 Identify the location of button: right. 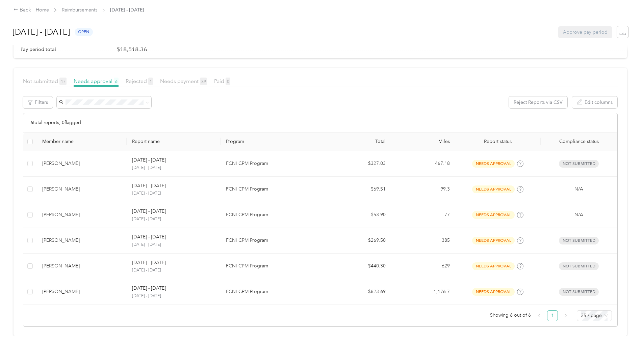
(566, 315).